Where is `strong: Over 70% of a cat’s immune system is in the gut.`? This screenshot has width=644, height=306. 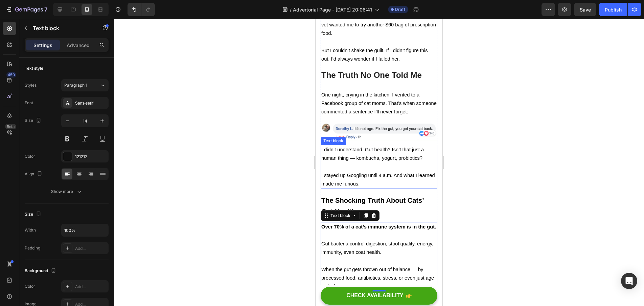
strong: Over 70% of a cat’s immune system is in the gut. is located at coordinates (63, 208).